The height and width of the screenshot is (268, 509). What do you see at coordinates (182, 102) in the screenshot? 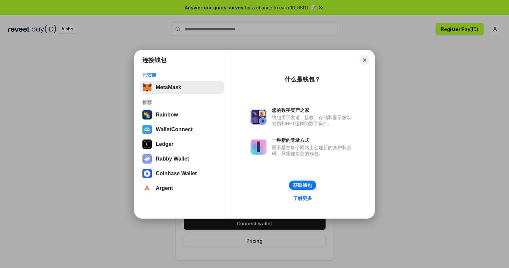
I see `div: 推荐` at bounding box center [182, 102].